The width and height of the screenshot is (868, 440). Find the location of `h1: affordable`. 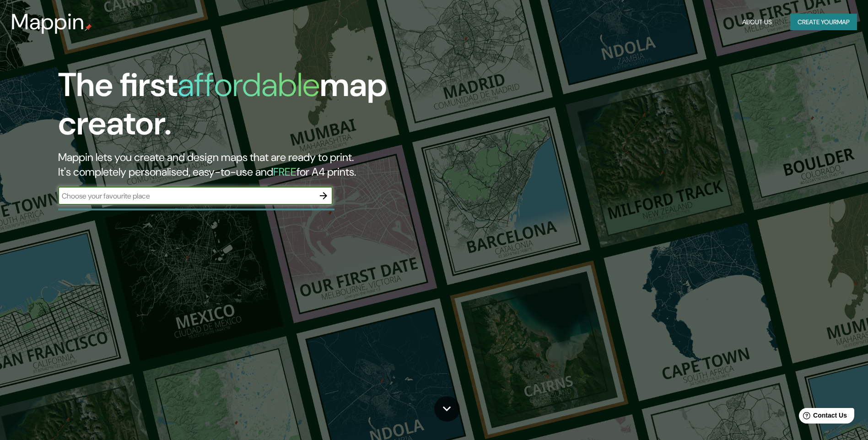

h1: affordable is located at coordinates (248, 85).